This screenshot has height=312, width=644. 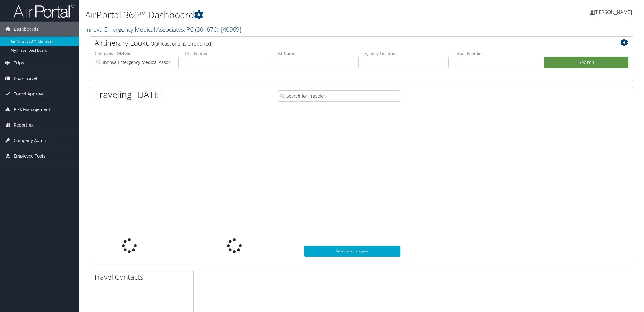 What do you see at coordinates (227, 54) in the screenshot?
I see `label: First Name:` at bounding box center [227, 54].